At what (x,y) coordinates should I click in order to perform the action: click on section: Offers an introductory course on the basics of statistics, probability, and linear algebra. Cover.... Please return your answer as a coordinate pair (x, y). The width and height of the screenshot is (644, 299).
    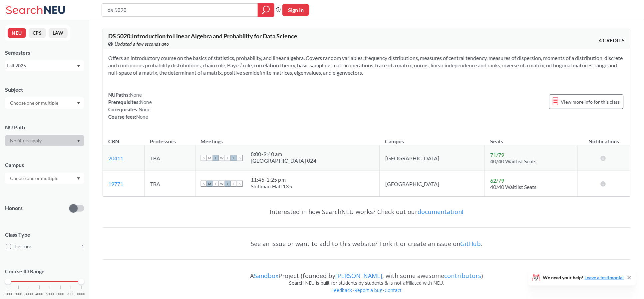
    Looking at the image, I should click on (366, 65).